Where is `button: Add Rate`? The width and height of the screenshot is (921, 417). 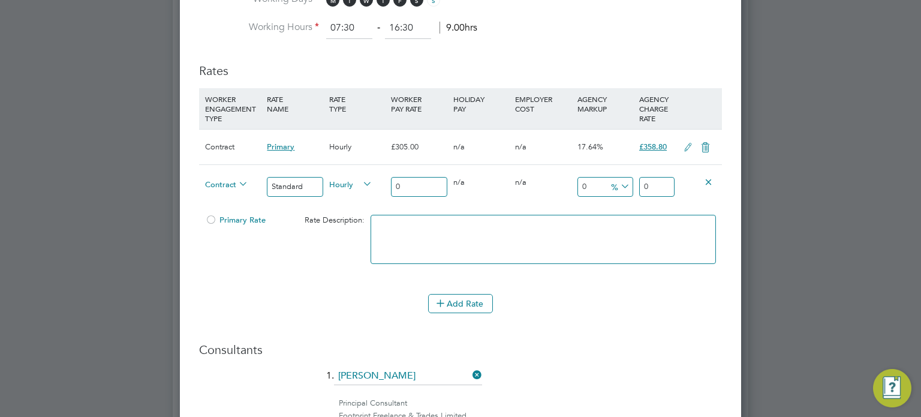
button: Add Rate is located at coordinates (460, 303).